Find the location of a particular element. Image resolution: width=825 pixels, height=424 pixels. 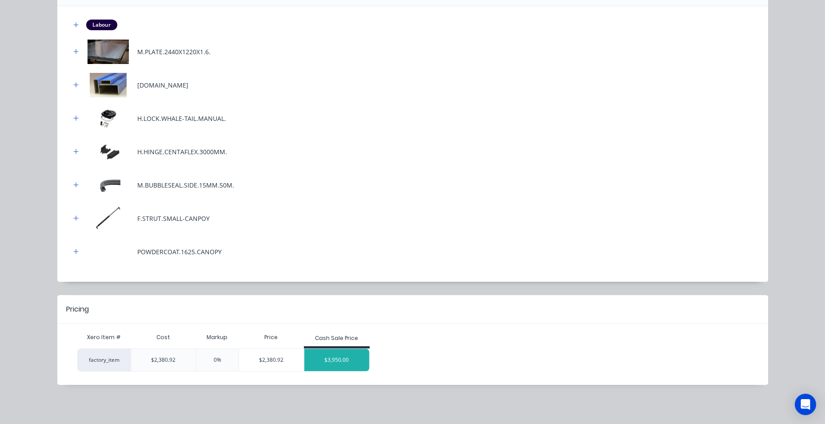

div: H.LOCK.WHALE-TAIL.MANUAL. is located at coordinates (182, 118).